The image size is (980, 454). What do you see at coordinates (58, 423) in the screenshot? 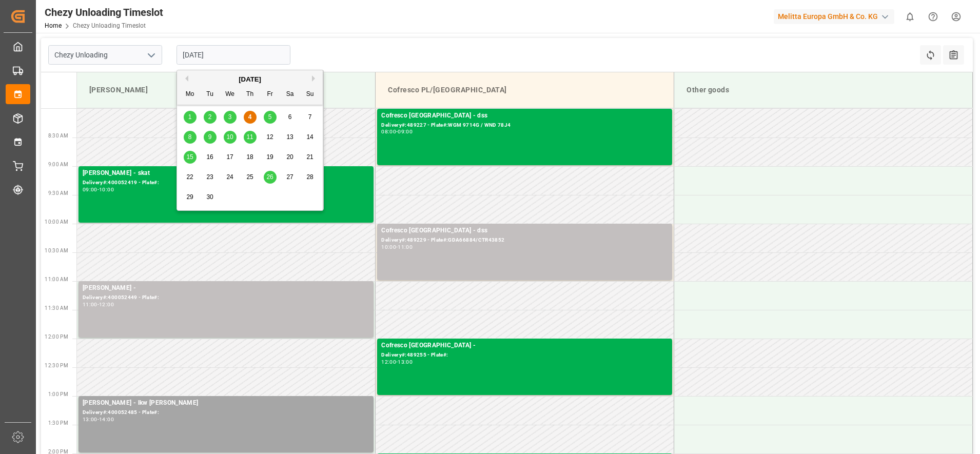
I see `span: 1:30 PM` at bounding box center [58, 423].